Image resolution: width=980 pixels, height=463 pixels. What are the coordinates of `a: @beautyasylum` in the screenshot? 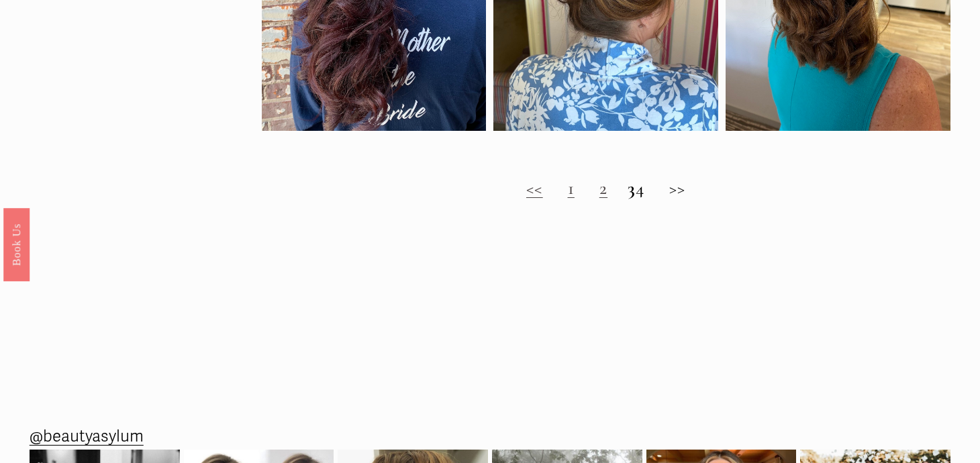 It's located at (86, 436).